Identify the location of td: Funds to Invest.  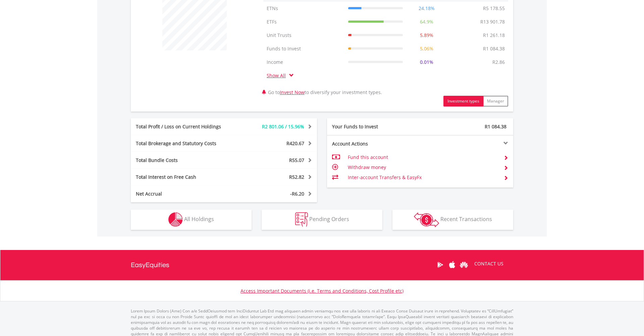
(304, 49).